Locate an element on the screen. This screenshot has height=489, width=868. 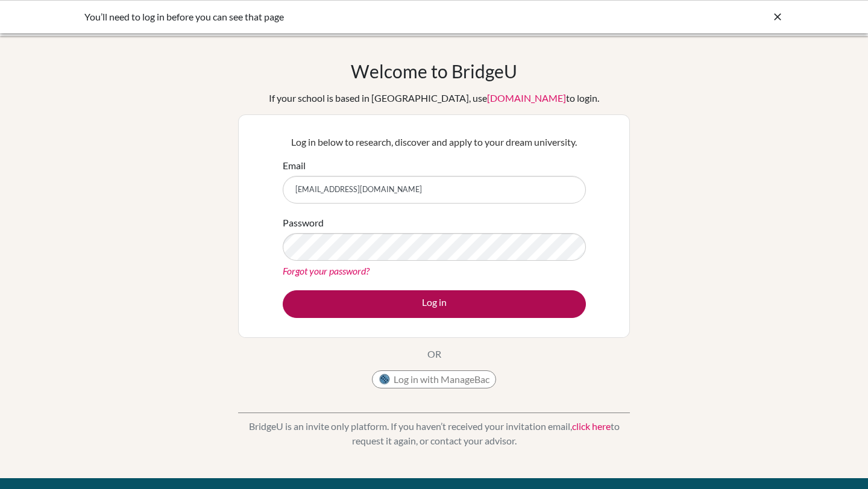
label: Password is located at coordinates (303, 222).